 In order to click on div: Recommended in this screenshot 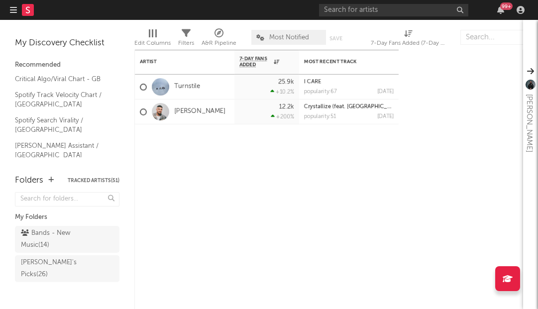, I will do `click(67, 65)`.